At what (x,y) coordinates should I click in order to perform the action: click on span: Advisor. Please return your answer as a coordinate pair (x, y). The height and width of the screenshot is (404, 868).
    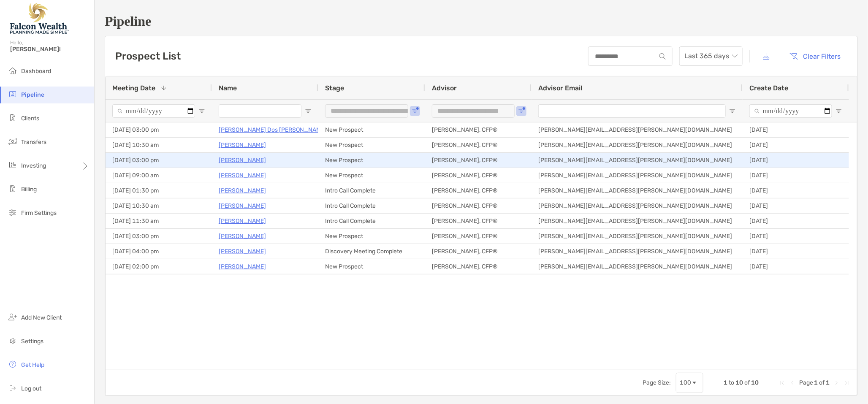
    Looking at the image, I should click on (444, 88).